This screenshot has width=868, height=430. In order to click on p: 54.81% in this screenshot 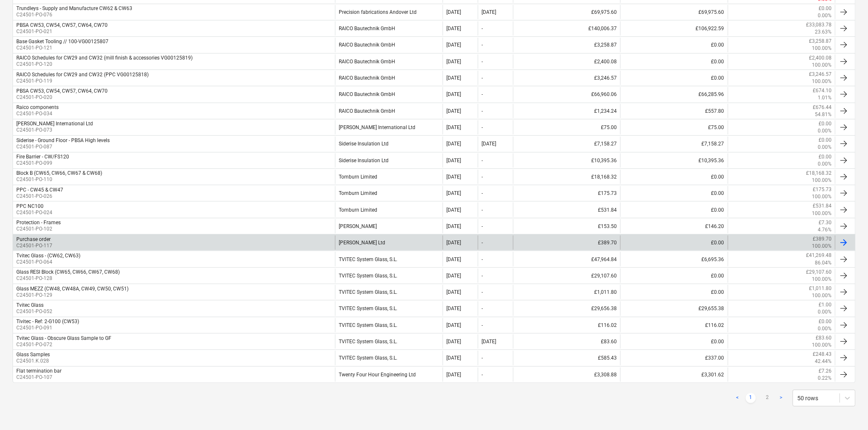, I will do `click(823, 114)`.